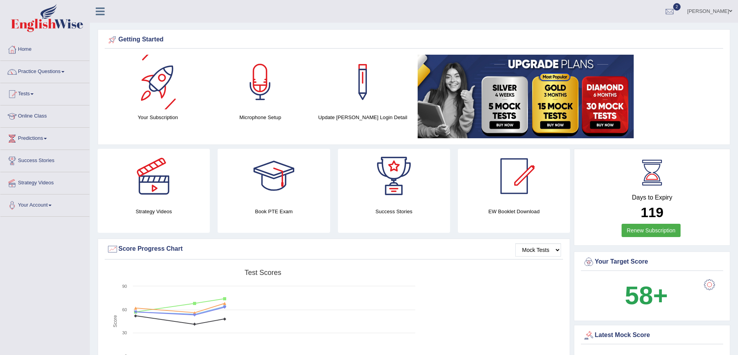 The width and height of the screenshot is (738, 355). What do you see at coordinates (125, 286) in the screenshot?
I see `text: 90` at bounding box center [125, 286].